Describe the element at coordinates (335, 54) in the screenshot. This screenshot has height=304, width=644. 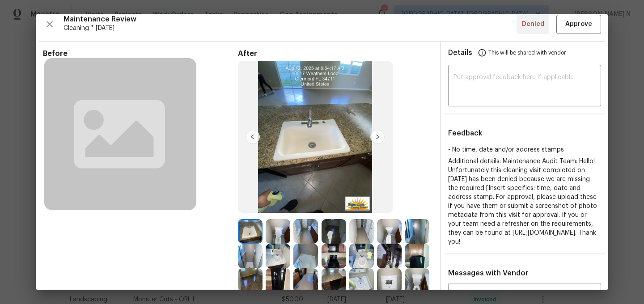
I see `span: After` at that location.